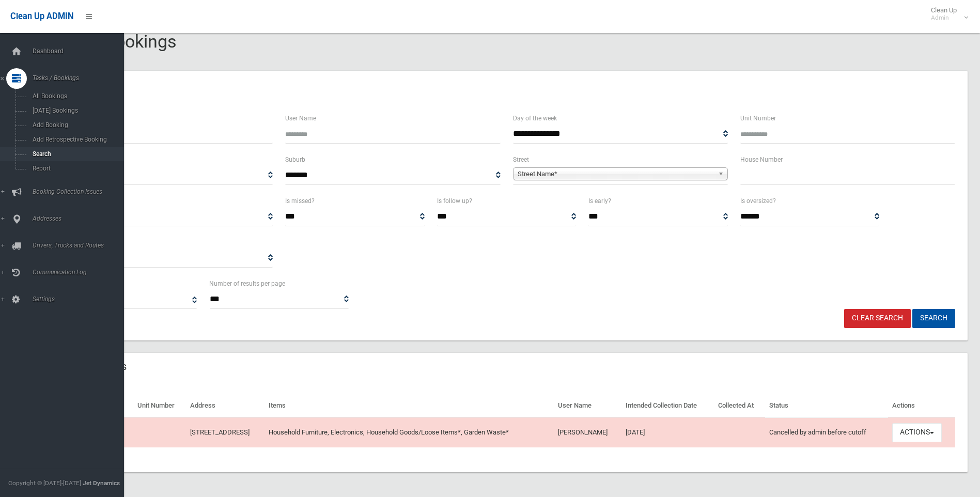 The image size is (980, 497). I want to click on span: All Bookings, so click(76, 96).